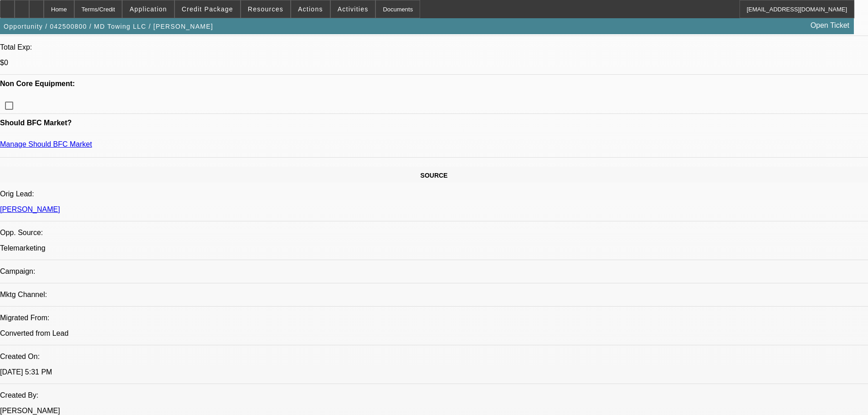 Image resolution: width=868 pixels, height=415 pixels. Describe the element at coordinates (310, 9) in the screenshot. I see `span: Actions` at that location.